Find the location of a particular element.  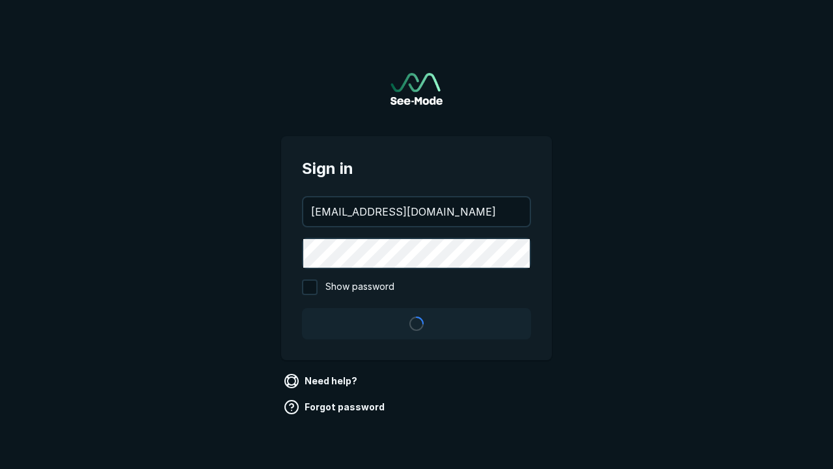

input: your@email.com is located at coordinates (417, 212).